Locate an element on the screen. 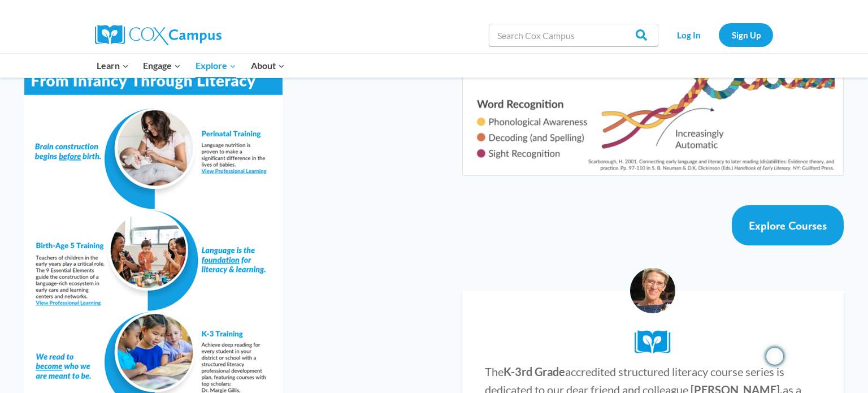 The height and width of the screenshot is (393, 868). nav: Primary Navigation is located at coordinates (190, 66).